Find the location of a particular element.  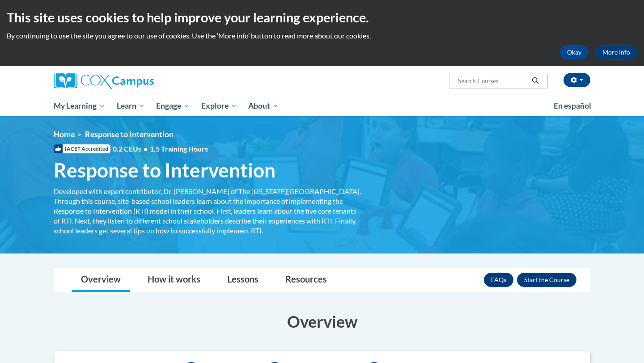

input: Search Courses is located at coordinates (492, 81).